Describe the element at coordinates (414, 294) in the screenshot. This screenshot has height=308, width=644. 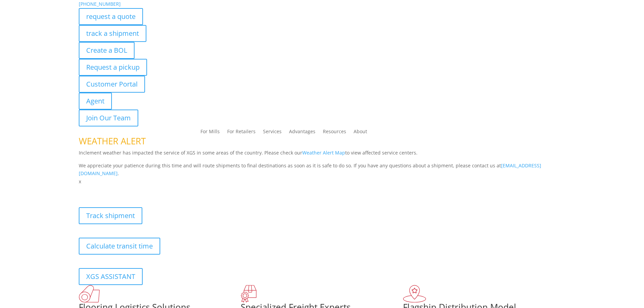
I see `img: xgs-icon-flagship-distribution-model-red` at that location.